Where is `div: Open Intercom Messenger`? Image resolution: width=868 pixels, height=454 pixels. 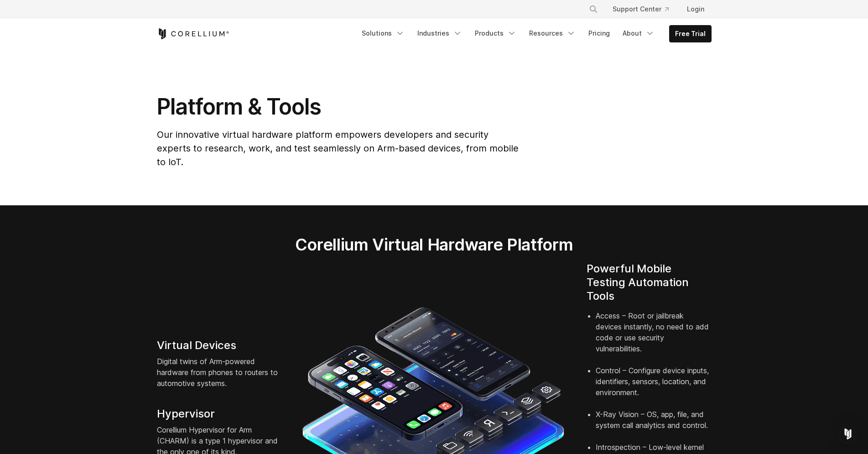
div: Open Intercom Messenger is located at coordinates (848, 434).